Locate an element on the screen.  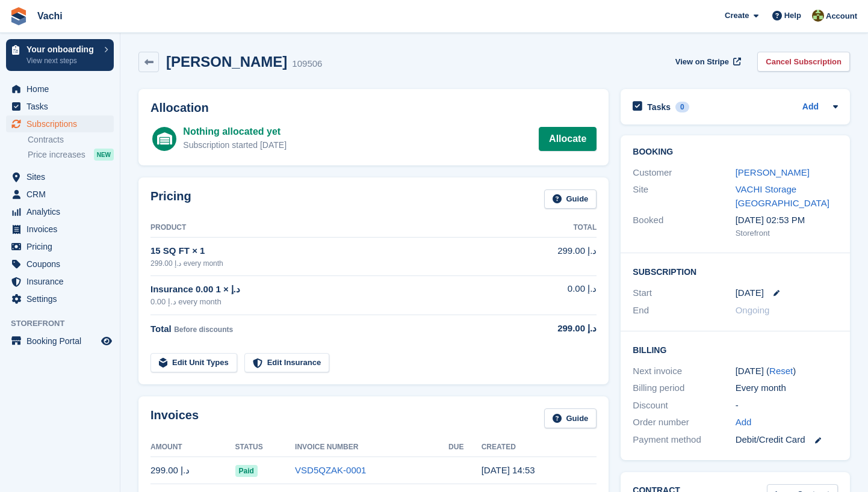
div: Storefront is located at coordinates (786, 234).